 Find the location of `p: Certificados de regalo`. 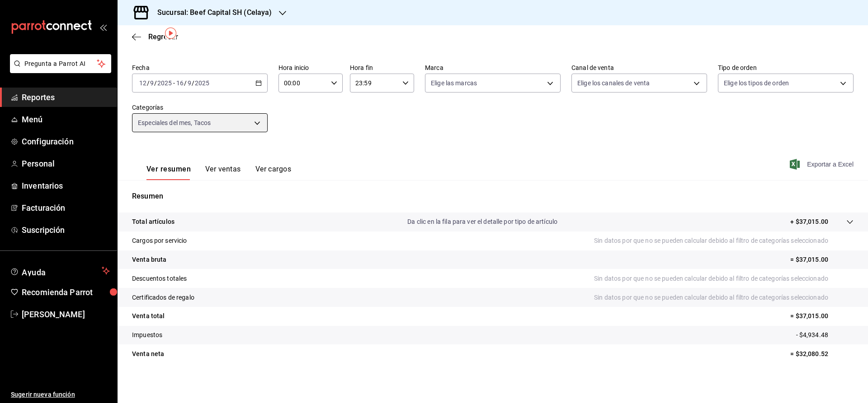

p: Certificados de regalo is located at coordinates (164, 298).